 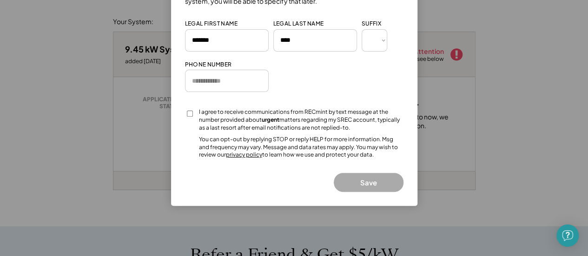 I want to click on a: privacy policy, so click(x=244, y=154).